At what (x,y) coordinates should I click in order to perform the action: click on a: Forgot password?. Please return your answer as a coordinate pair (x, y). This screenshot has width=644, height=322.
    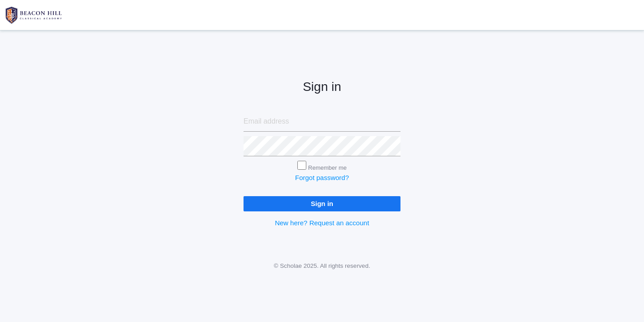
    Looking at the image, I should click on (322, 177).